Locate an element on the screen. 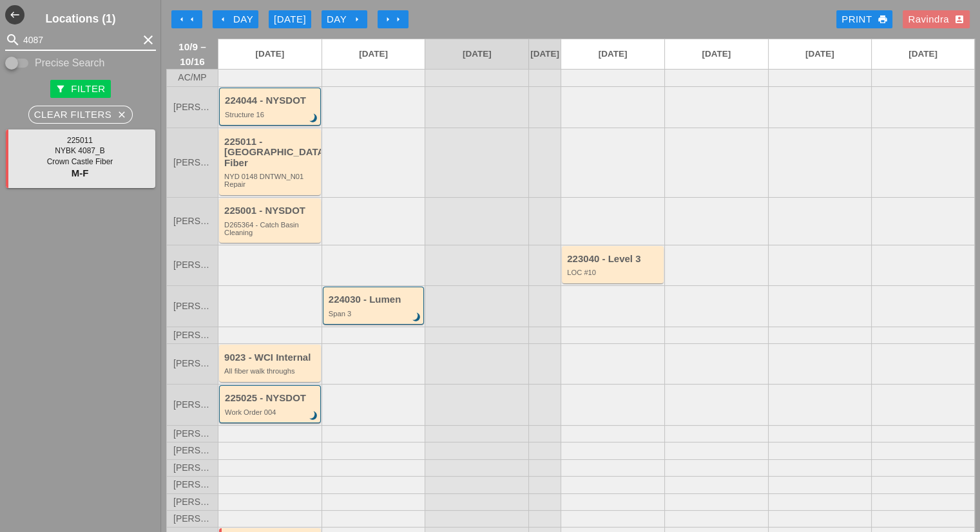  button: Clear Filters is located at coordinates (80, 115).